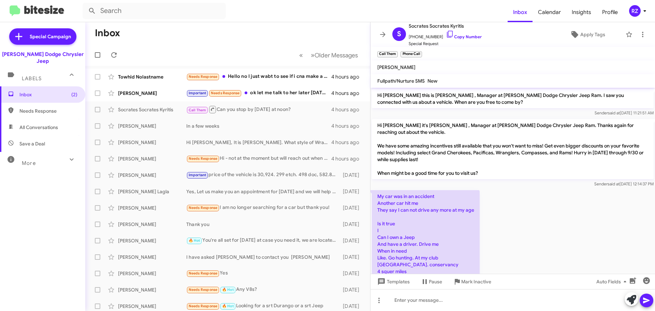  I want to click on small: Call Them, so click(387, 54).